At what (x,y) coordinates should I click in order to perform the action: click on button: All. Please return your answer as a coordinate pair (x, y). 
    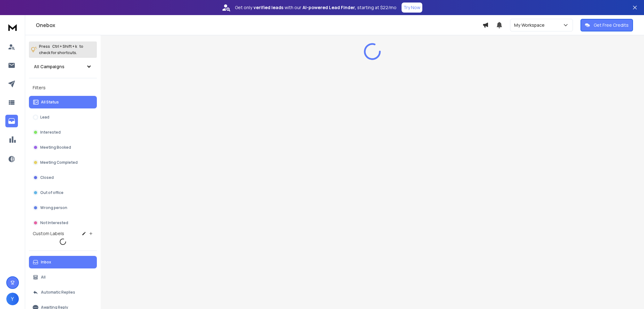
    Looking at the image, I should click on (63, 277).